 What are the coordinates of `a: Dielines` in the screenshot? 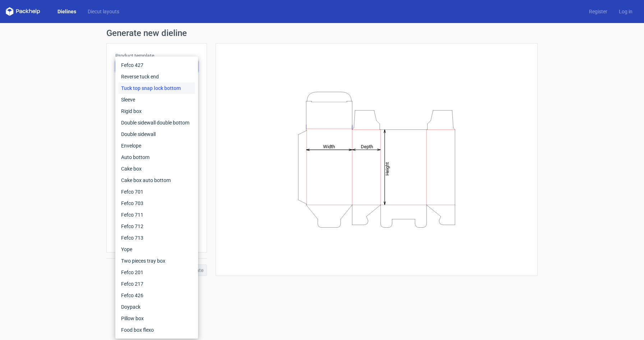 It's located at (67, 12).